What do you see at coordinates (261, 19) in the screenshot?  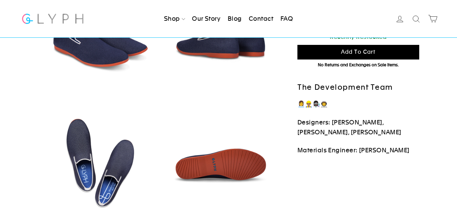 I see `a: Contact` at bounding box center [261, 19].